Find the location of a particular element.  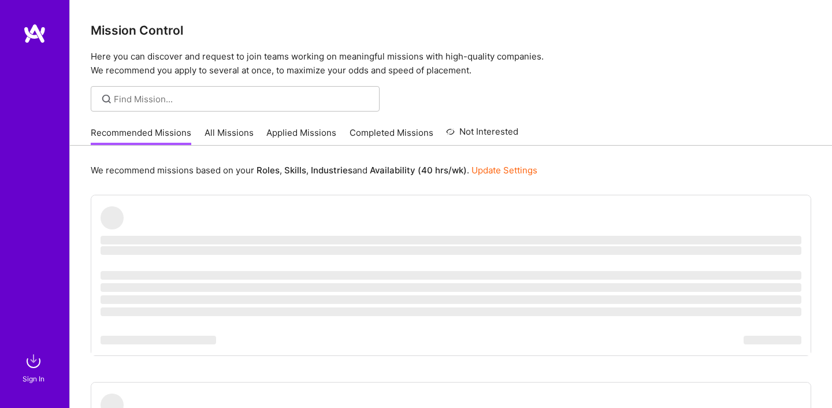

a: Update Settings is located at coordinates (504, 170).